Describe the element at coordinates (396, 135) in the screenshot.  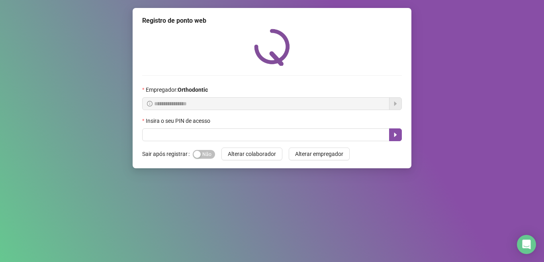
I see `span: caret-right` at that location.